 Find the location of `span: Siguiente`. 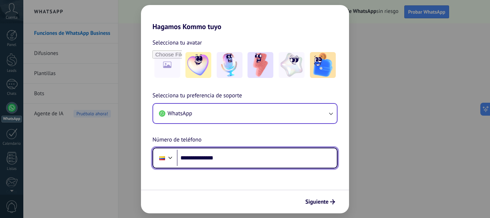

span: Siguiente is located at coordinates (317, 202).